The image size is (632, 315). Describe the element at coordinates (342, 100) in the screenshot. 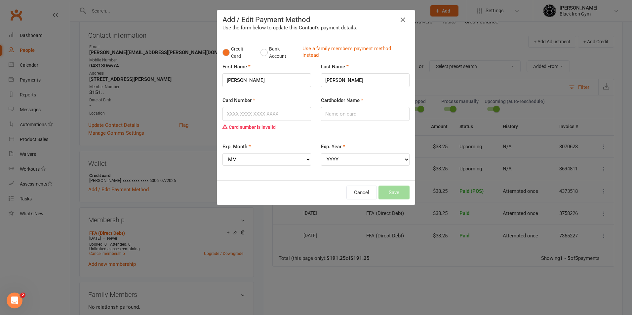

I see `label: Cardholder Name` at that location.